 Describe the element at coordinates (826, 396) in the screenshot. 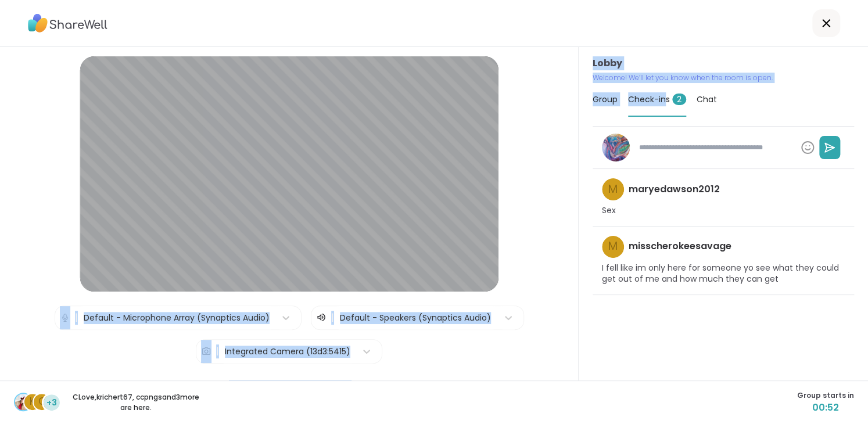

I see `span: Group starts in` at that location.